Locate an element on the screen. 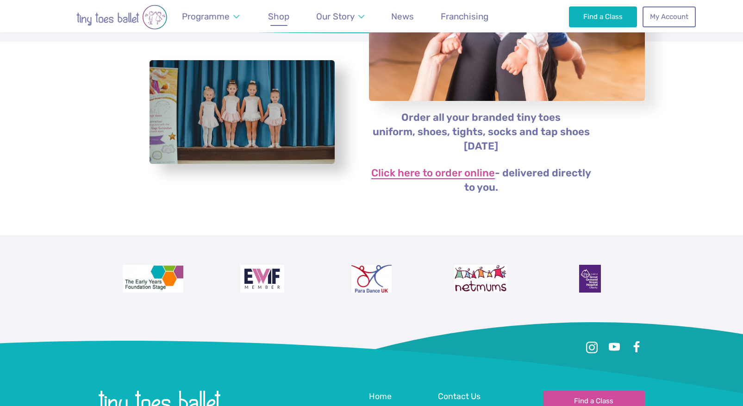 This screenshot has height=406, width=743. span: Programme is located at coordinates (206, 16).